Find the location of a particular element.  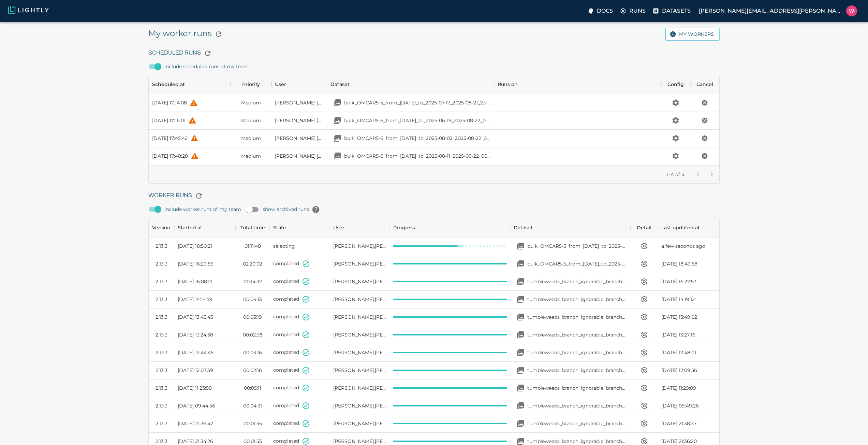

a: Open your dataset bulk_OMCAR5-6_from_2025-08-11_to_2025-08-11_2025-08-22_00-19-05bulk_OMCAR5-6_fr... is located at coordinates (410, 156).